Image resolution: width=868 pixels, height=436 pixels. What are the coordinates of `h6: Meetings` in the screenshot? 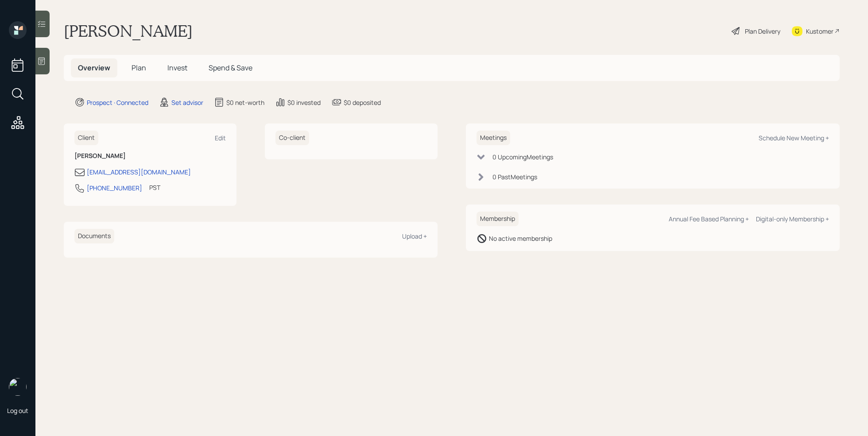 It's located at (493, 138).